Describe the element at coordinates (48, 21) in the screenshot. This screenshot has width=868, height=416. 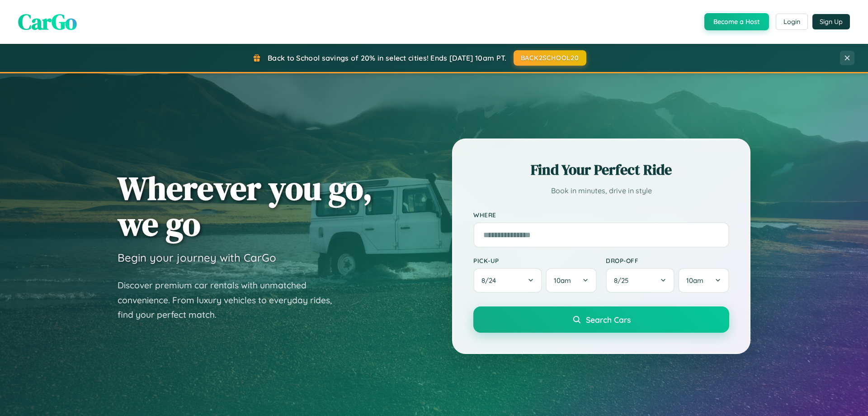
I see `span: CarGo` at that location.